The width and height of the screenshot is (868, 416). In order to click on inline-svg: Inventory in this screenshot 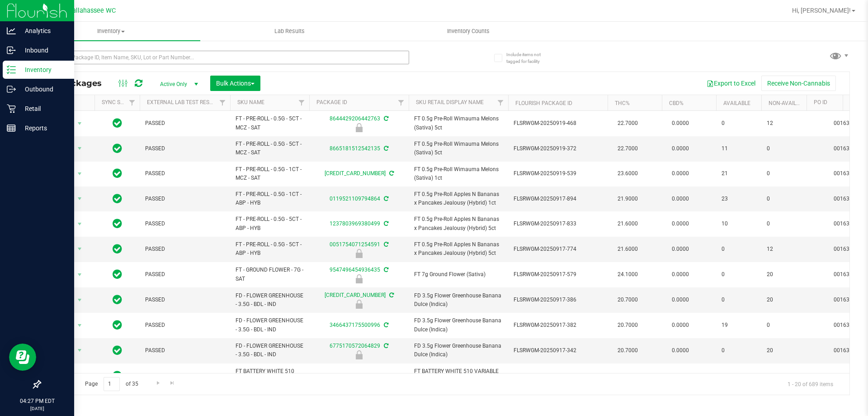, I will do `click(12, 69)`.